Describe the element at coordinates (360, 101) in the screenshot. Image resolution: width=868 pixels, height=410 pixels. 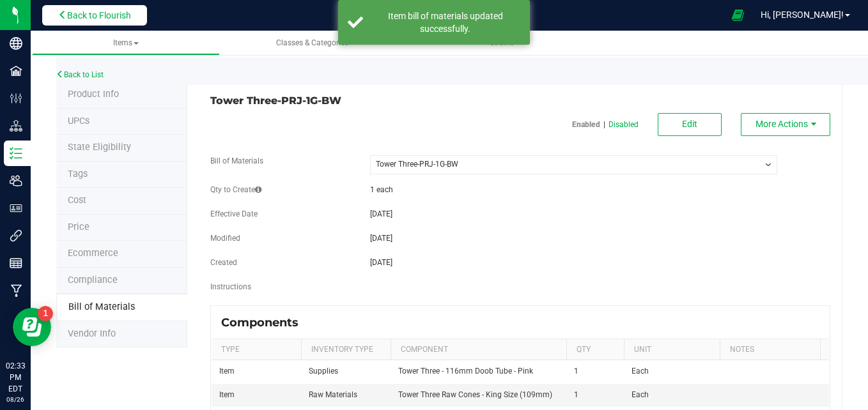
I see `h3: Tower Three-PRJ-1G-BW` at that location.